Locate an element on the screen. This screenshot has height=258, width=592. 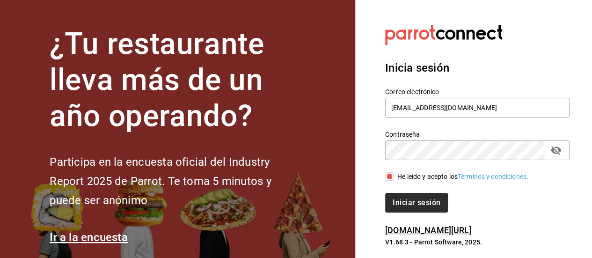
button: Iniciar sesión is located at coordinates (417, 203).